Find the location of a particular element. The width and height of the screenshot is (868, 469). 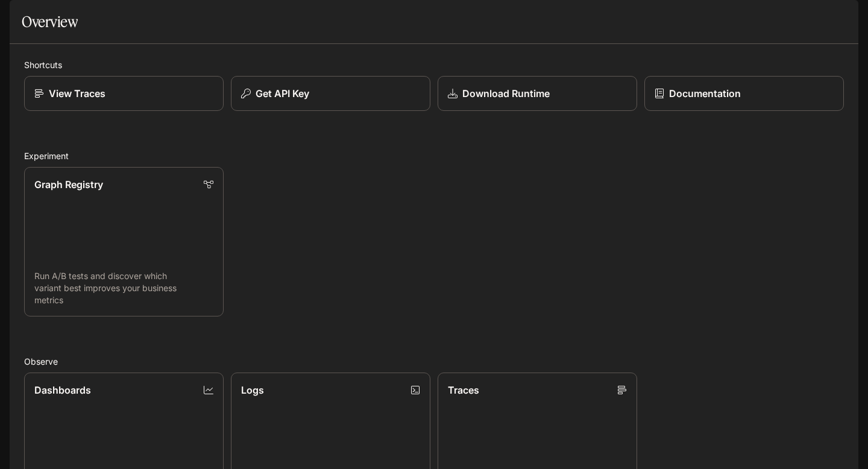

p: Get API Key is located at coordinates (282, 94).